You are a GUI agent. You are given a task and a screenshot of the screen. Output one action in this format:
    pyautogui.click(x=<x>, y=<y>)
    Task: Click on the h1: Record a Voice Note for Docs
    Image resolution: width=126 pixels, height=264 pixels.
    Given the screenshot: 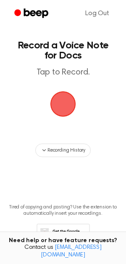 What is the action you would take?
    pyautogui.click(x=63, y=50)
    